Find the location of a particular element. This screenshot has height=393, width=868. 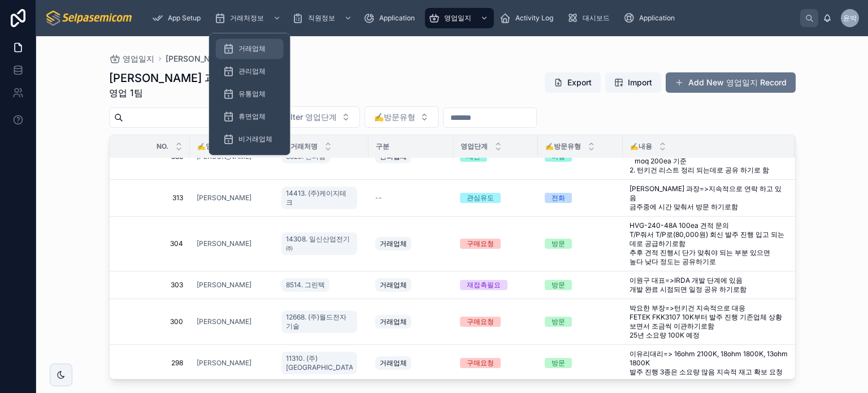

a: 재접촉필요 is located at coordinates (496, 285).